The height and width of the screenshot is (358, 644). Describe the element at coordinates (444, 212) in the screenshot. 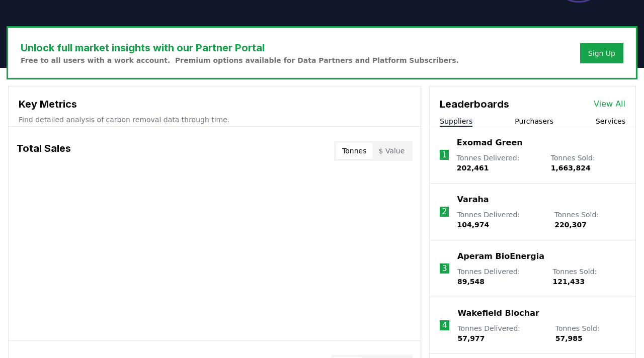

I see `p: 2` at that location.